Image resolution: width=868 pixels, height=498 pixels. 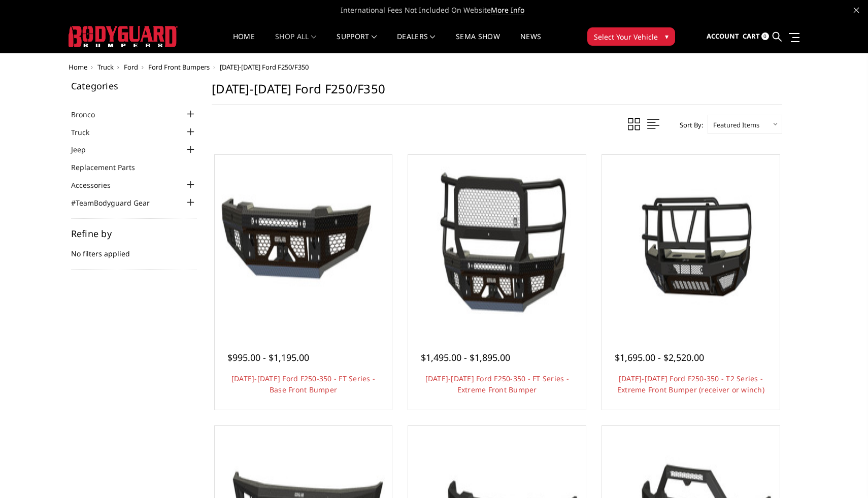 What do you see at coordinates (97, 185) in the screenshot?
I see `a: Accessories` at bounding box center [97, 185].